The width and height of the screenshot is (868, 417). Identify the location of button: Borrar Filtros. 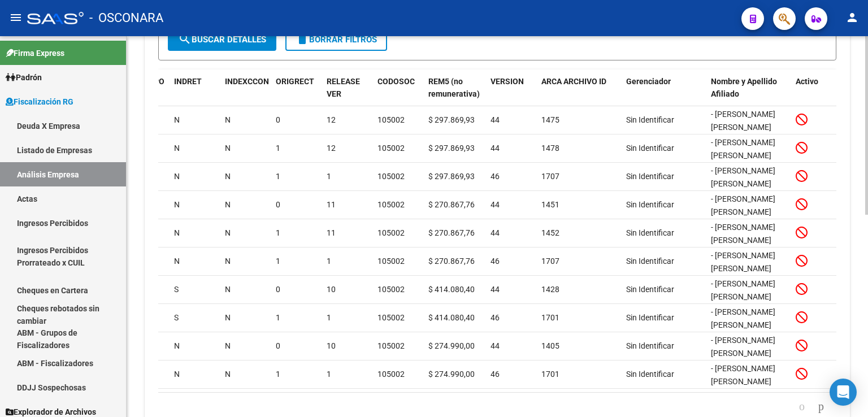
(336, 40).